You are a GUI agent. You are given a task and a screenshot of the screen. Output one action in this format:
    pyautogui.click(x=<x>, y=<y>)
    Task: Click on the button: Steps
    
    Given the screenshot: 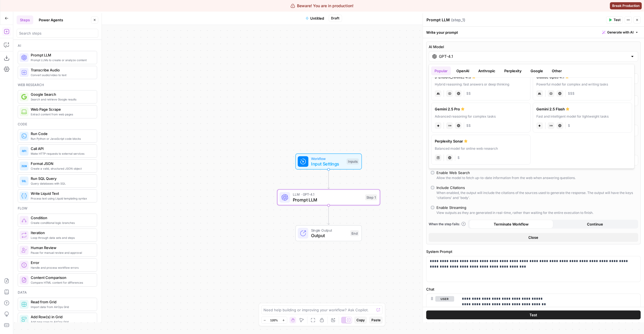 What is the action you would take?
    pyautogui.click(x=25, y=20)
    